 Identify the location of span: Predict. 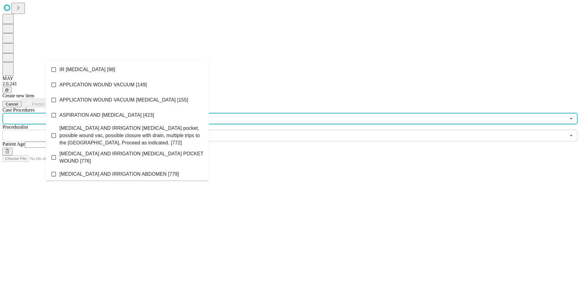
(38, 104).